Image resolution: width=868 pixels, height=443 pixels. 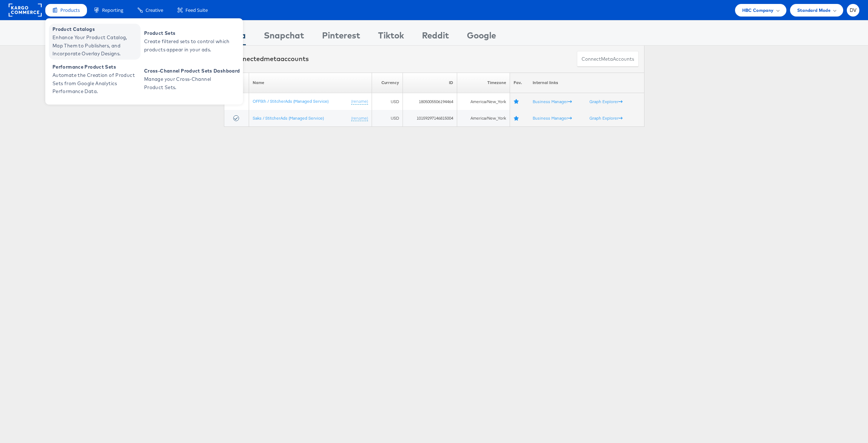 I want to click on span: Performance Product Sets, so click(x=96, y=67).